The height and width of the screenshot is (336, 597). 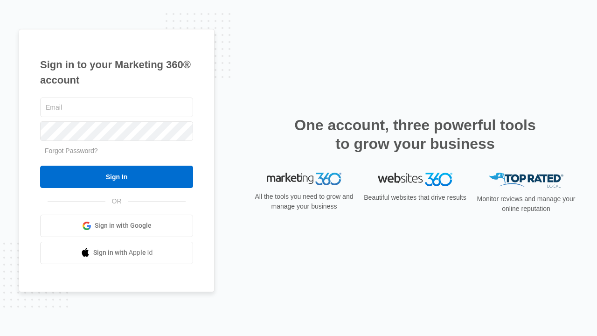 I want to click on h2: One account, three powerful tools to grow your business, so click(x=415, y=134).